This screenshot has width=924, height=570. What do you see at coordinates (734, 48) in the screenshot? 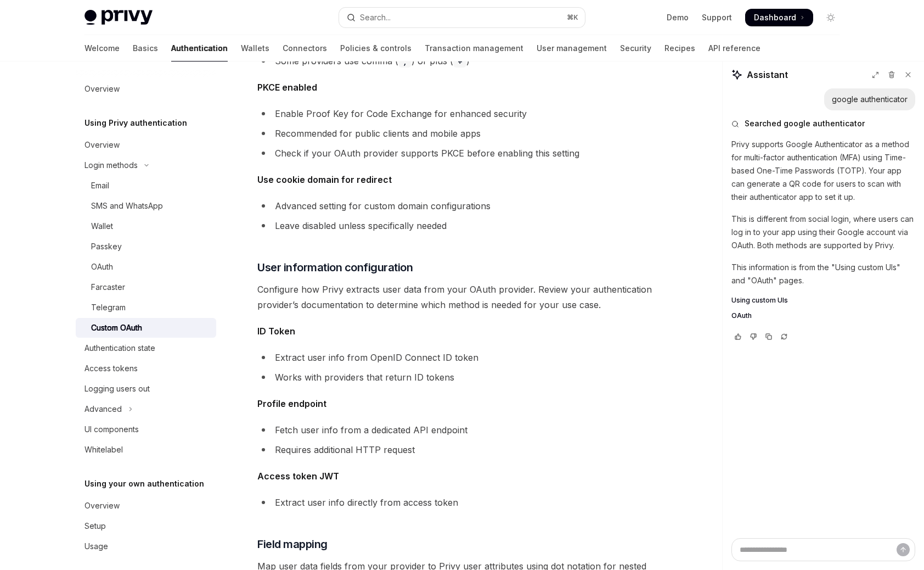
I see `a: API reference` at bounding box center [734, 48].